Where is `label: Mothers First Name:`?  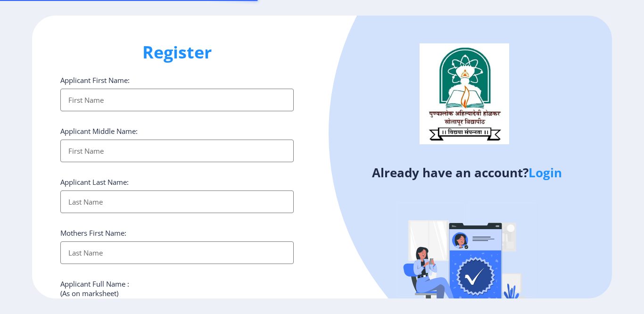 label: Mothers First Name: is located at coordinates (93, 233).